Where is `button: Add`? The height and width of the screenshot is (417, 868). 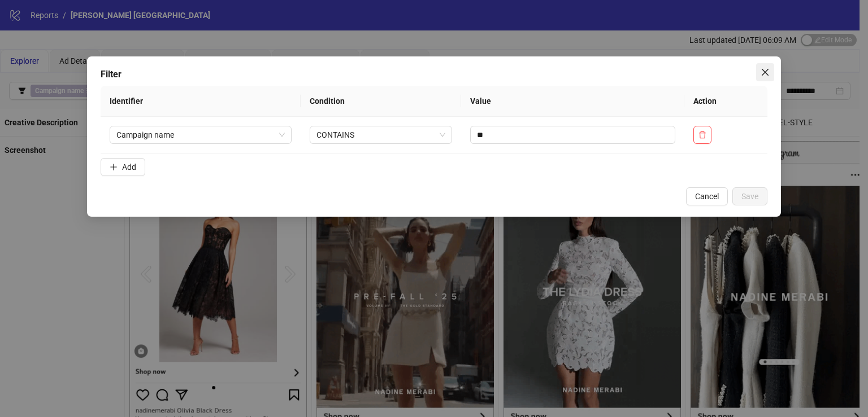 button: Add is located at coordinates (122, 167).